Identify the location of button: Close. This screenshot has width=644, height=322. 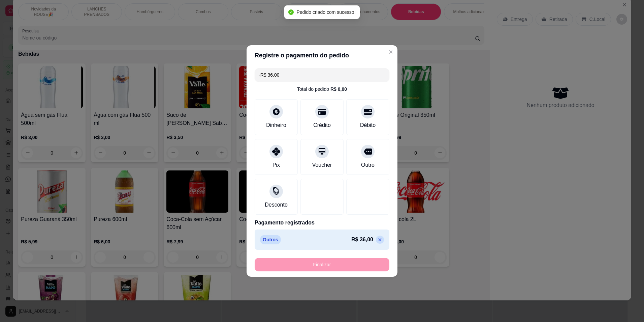
(391, 52).